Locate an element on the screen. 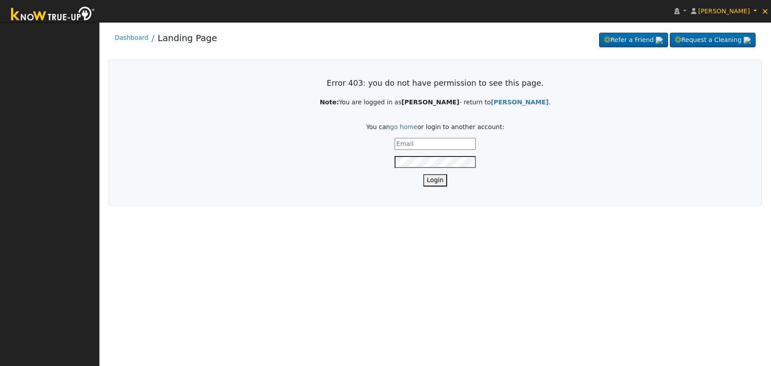  a: Refer a Friend is located at coordinates (633, 40).